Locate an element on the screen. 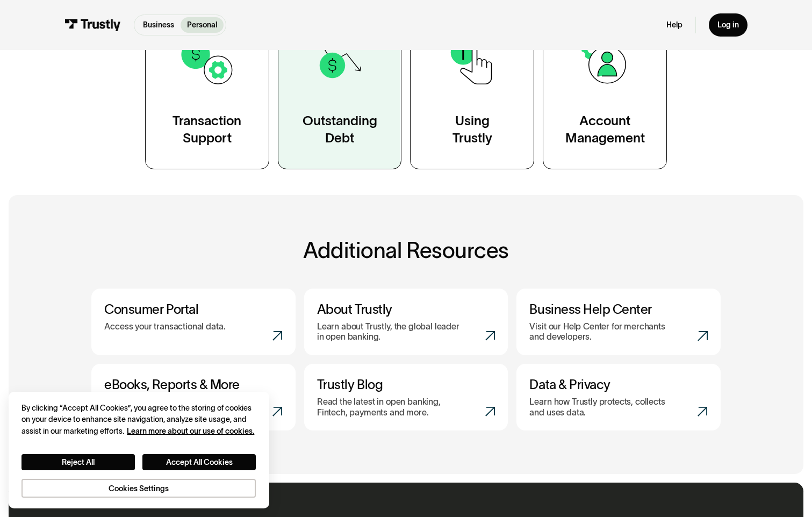 The height and width of the screenshot is (517, 812). h3: Consumer Portal is located at coordinates (193, 309).